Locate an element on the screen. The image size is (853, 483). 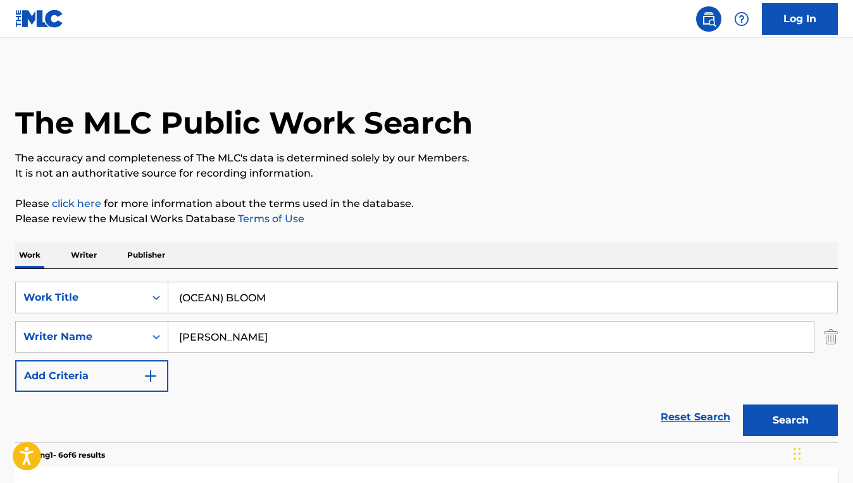
a: Public Search is located at coordinates (709, 19).